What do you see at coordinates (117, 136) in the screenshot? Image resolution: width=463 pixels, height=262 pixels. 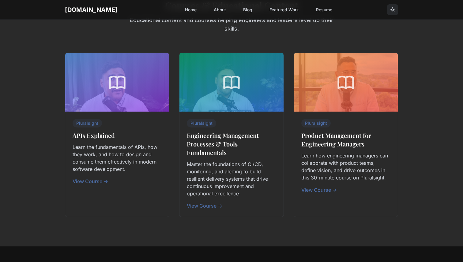 I see `h4: APIs Explained` at bounding box center [117, 136].